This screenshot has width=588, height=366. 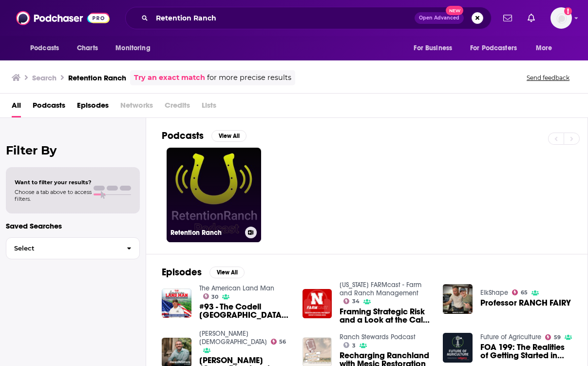 What do you see at coordinates (203, 272) in the screenshot?
I see `a: EpisodesView All` at bounding box center [203, 272].